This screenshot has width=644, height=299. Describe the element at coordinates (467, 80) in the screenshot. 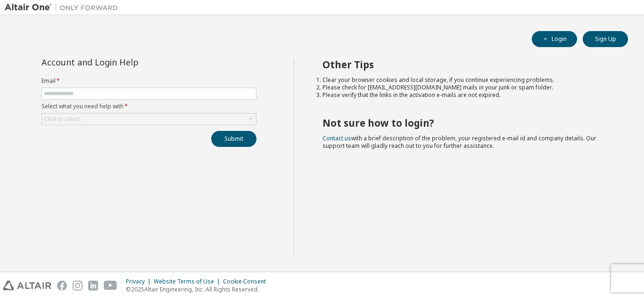

I see `li: Clear your browser cookies and local storage, if you continue experiencing problems.` at that location.